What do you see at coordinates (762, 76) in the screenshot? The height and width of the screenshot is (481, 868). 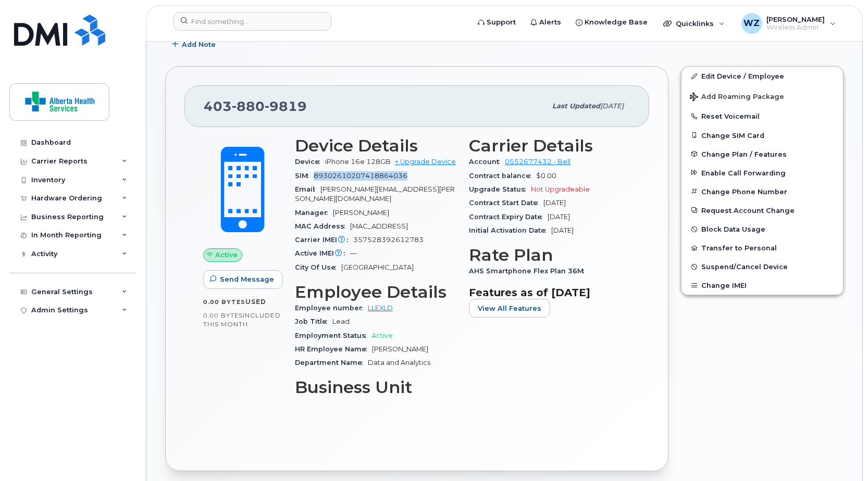 I see `a: Edit Device / Employee` at bounding box center [762, 76].